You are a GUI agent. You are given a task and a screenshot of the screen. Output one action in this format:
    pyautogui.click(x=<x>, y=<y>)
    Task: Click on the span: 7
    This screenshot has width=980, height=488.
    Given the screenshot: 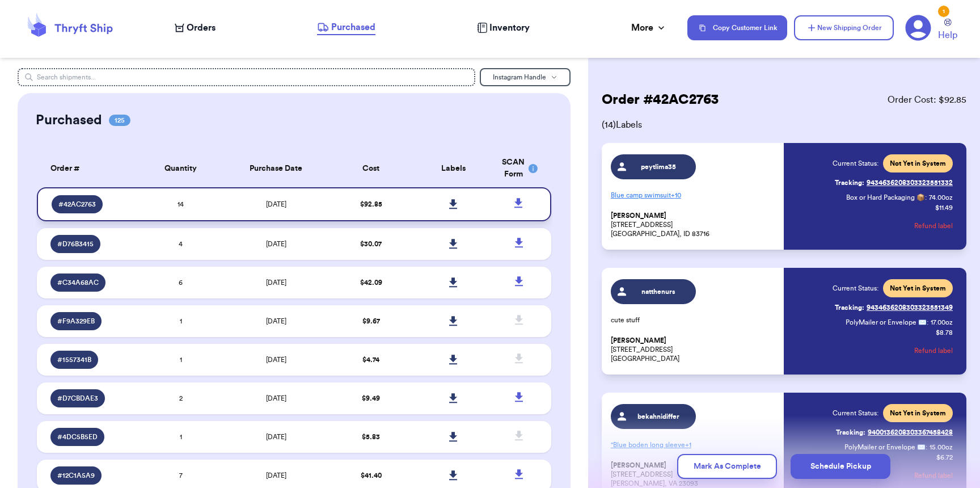 What is the action you would take?
    pyautogui.click(x=181, y=476)
    